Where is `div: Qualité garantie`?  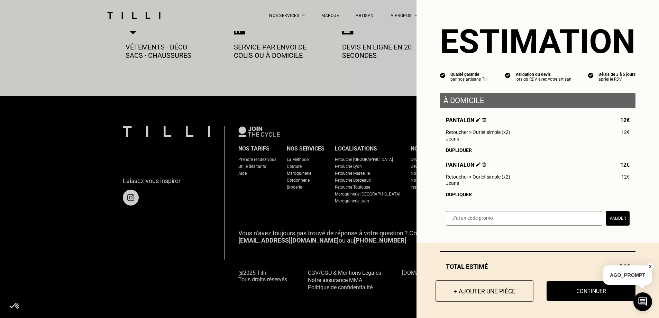 div: Qualité garantie is located at coordinates (469, 74).